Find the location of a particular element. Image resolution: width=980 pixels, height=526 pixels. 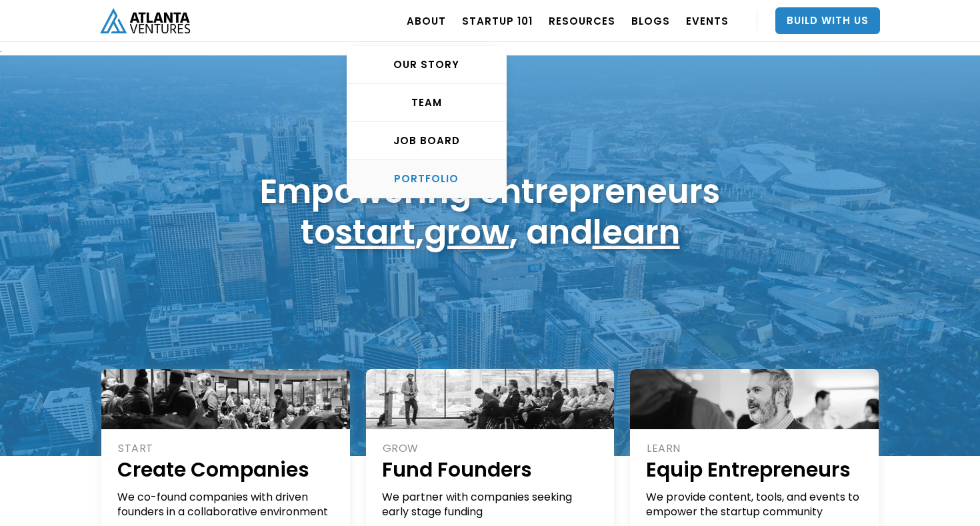

a: RESOURCES is located at coordinates (582, 21).